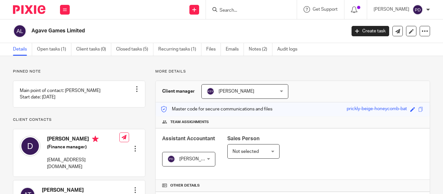  I want to click on span: Get Support, so click(325, 9).